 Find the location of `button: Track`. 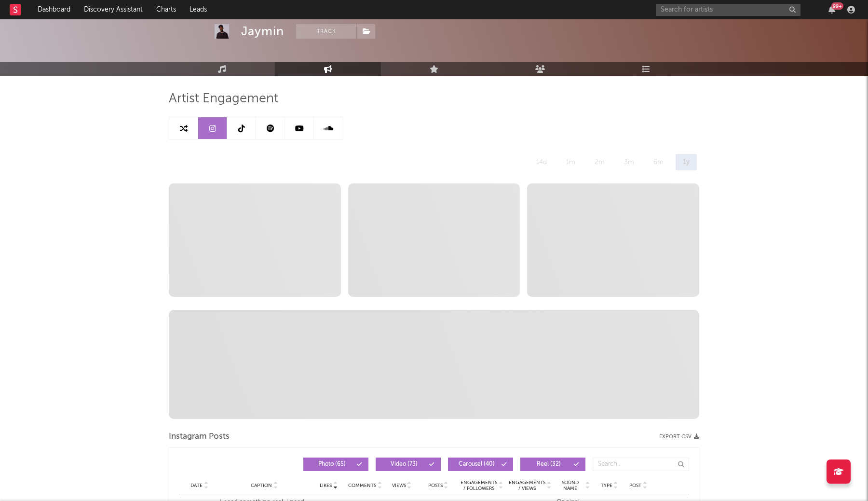

button: Track is located at coordinates (326, 31).